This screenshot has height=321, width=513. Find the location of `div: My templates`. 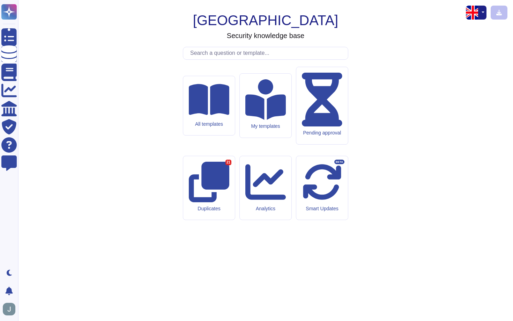

div: My templates is located at coordinates (266, 126).